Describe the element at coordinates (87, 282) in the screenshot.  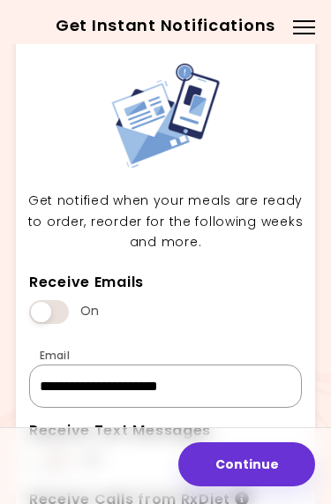
I see `div: Receive Emails` at that location.